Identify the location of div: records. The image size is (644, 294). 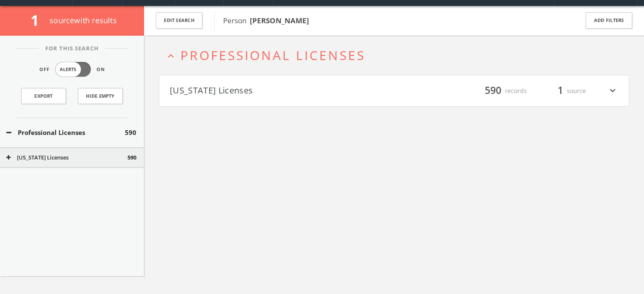
(501, 91).